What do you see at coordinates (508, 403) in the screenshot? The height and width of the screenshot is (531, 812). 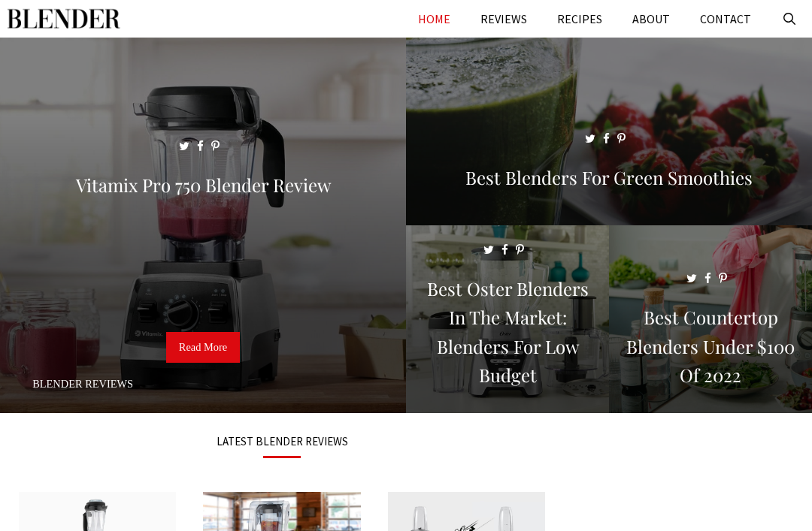 I see `a: Best Oster Blenders in the Market: Blenders for Low Budget` at bounding box center [508, 403].